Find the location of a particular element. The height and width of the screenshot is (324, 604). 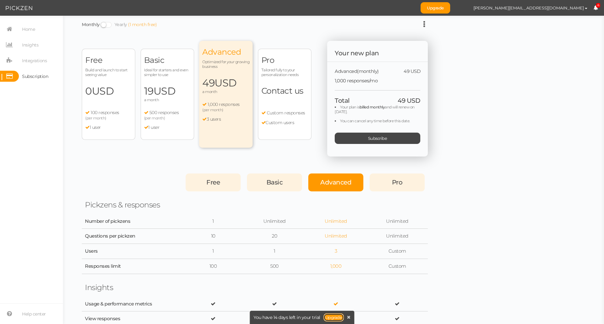

span: Ideal for starters and even simpler to use is located at coordinates (167, 72).